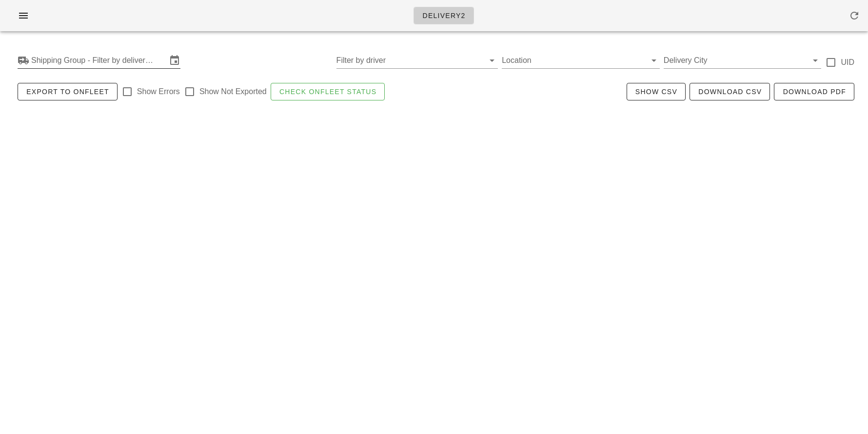 The width and height of the screenshot is (868, 434). What do you see at coordinates (67, 92) in the screenshot?
I see `button: Export to Onfleet` at bounding box center [67, 92].